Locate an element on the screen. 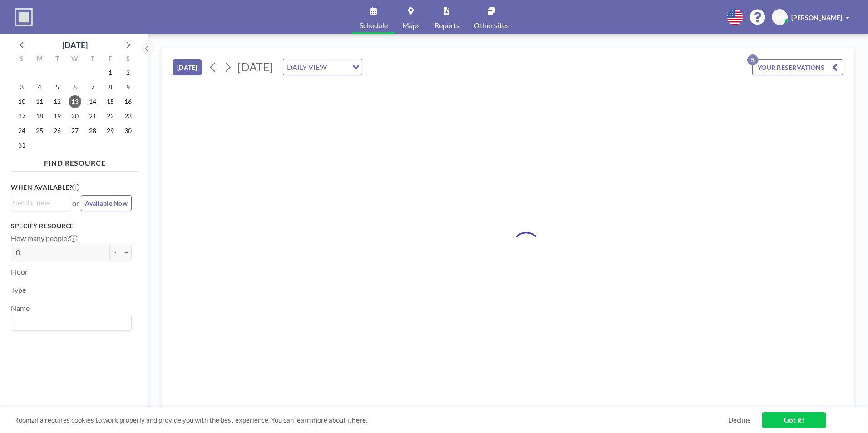 The width and height of the screenshot is (868, 433). span: Other sites is located at coordinates (491, 26).